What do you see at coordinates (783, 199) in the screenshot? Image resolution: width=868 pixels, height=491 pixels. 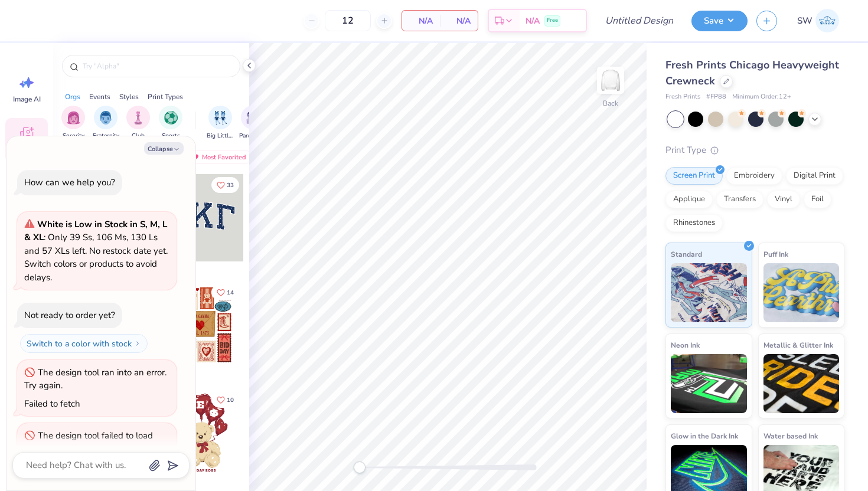 I see `div: Vinyl` at bounding box center [783, 199].